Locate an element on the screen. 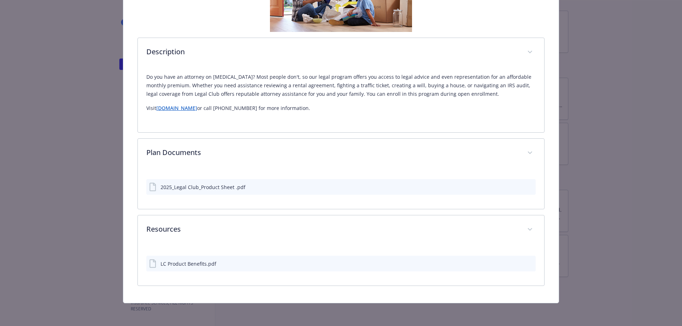  div: LC Product Benefits.pdf is located at coordinates (188, 264).